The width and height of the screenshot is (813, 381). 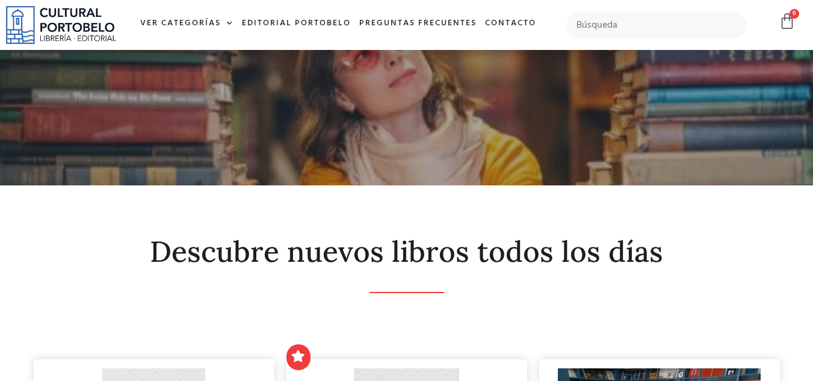 I want to click on input: Búsqueda, so click(x=657, y=25).